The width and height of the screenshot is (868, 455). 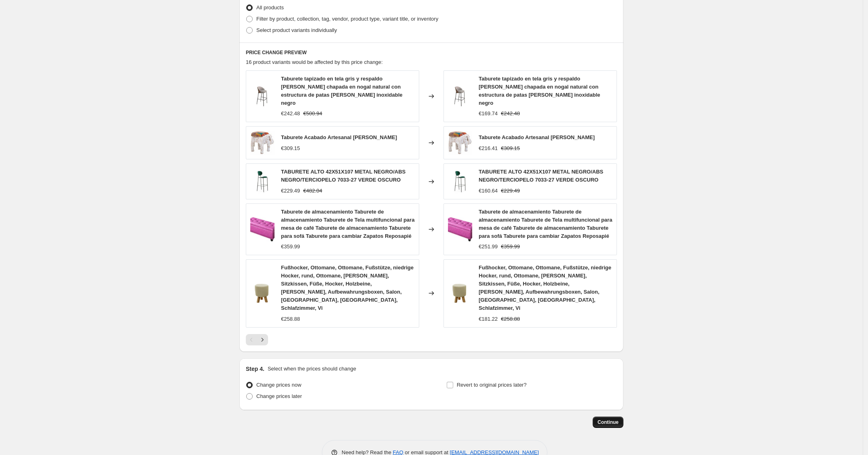 What do you see at coordinates (262, 340) in the screenshot?
I see `button: Next` at bounding box center [262, 340].